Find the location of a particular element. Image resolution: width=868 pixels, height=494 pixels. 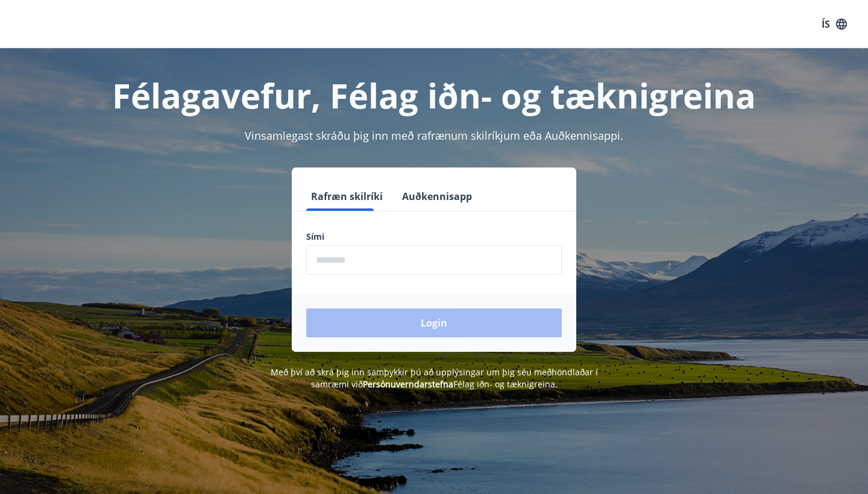

span: Vinsamlegast skráðu þig inn með rafrænum skilríkjum eða Auðkennisappi. is located at coordinates (434, 135).